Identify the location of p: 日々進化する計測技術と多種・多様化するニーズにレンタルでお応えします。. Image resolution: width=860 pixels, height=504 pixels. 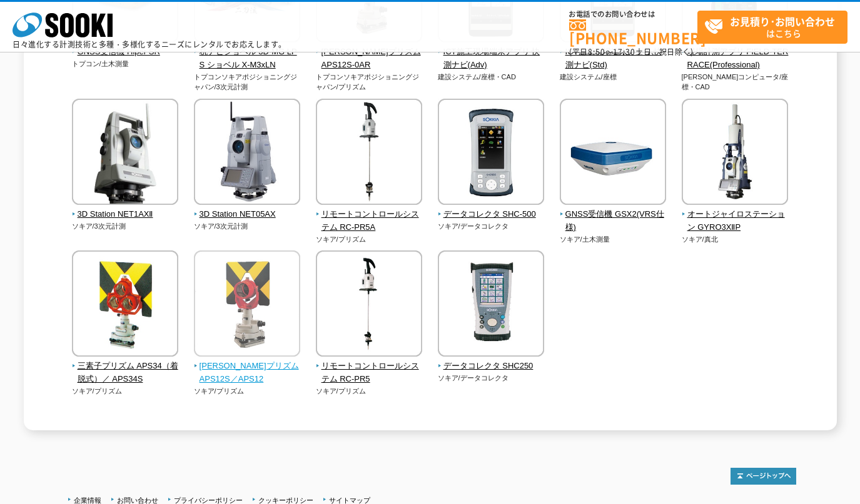
(150, 44).